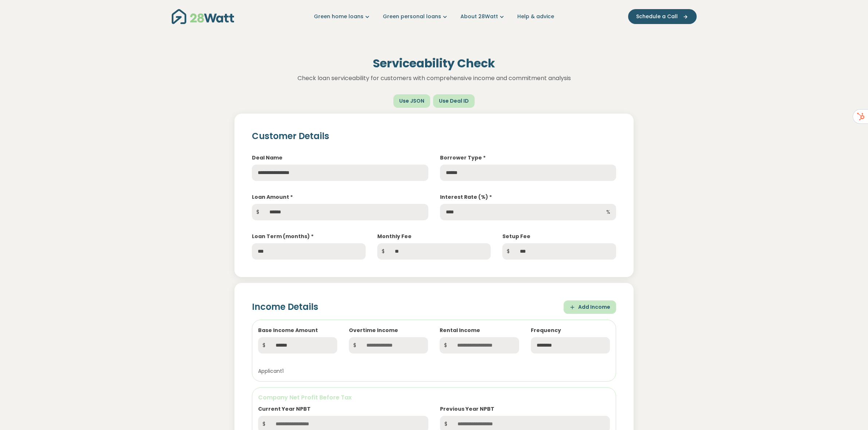  Describe the element at coordinates (268, 158) in the screenshot. I see `label: Deal Name` at that location.